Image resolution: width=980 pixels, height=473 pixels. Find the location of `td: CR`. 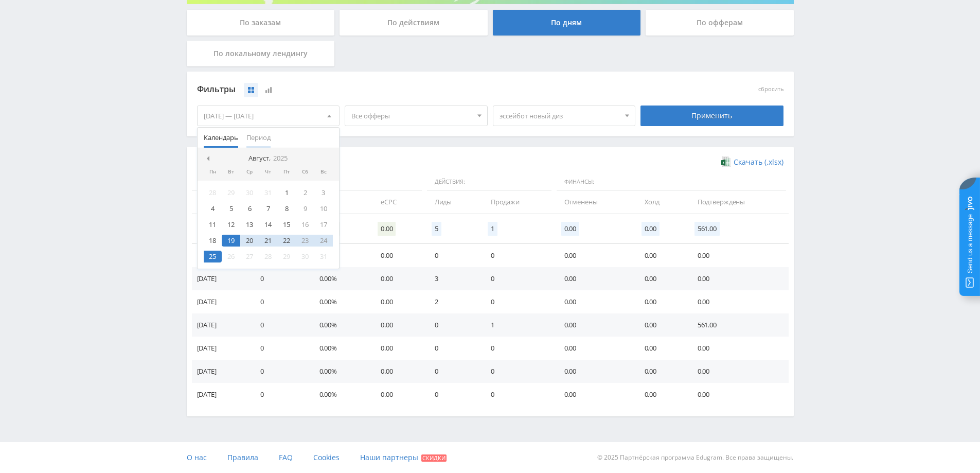

td: CR is located at coordinates (340, 202).